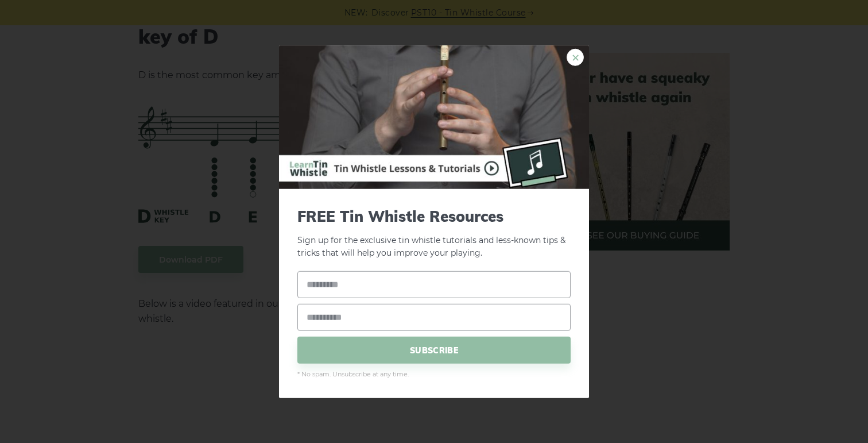  Describe the element at coordinates (434, 233) in the screenshot. I see `p: Sign up for the exclusive tin whistle tutorials and less-known tips & tricks that will help you i...` at that location.